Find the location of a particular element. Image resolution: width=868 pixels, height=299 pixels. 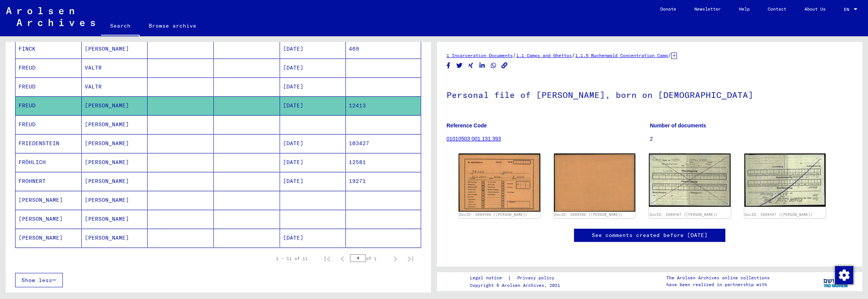

button: Previous page is located at coordinates (343, 259).